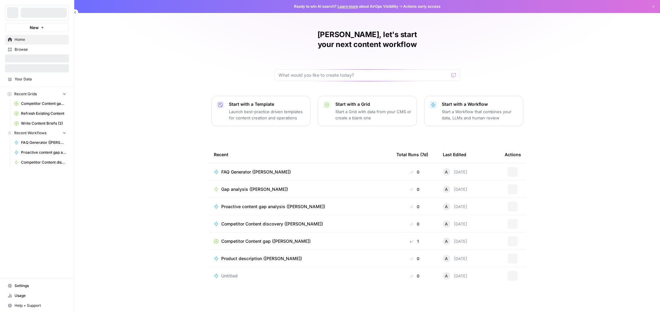  What do you see at coordinates (37, 94) in the screenshot?
I see `button: Recent Grids` at bounding box center [37, 94].